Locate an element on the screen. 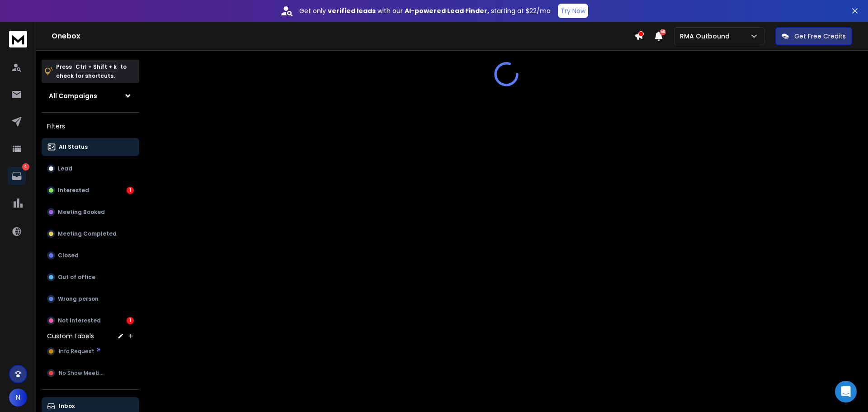 The width and height of the screenshot is (868, 412). button: Meeting Completed is located at coordinates (91, 234).